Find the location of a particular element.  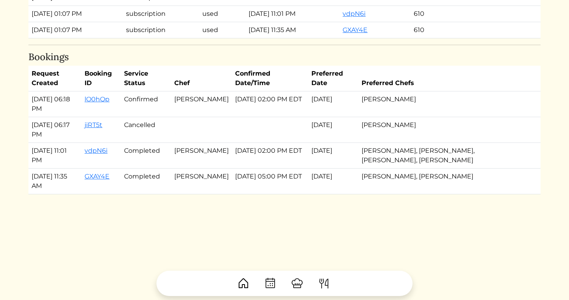

img: CalendarDots-5bcf9d9080389f2a281d69619e1c85352834be518fbc73d9501aef674afc0d57.svg is located at coordinates (270, 283).